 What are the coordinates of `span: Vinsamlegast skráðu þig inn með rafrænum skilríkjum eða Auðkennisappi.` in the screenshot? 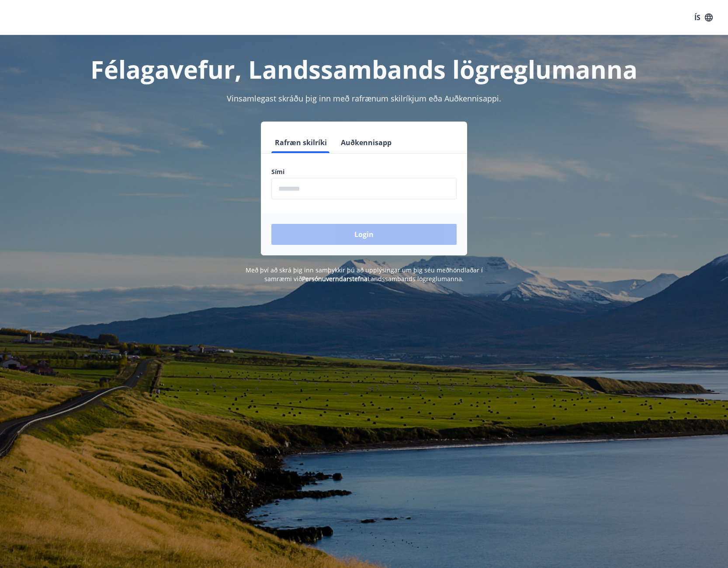 It's located at (364, 99).